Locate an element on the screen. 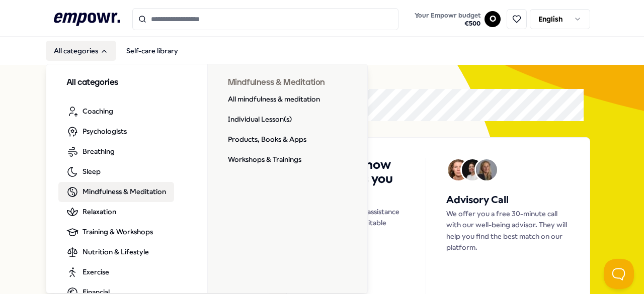  span: Exercise is located at coordinates (96, 272).